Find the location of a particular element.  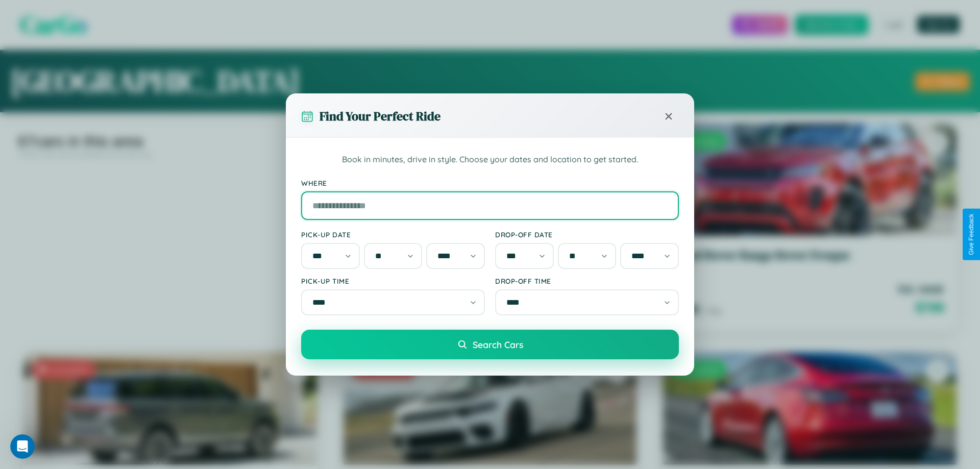

label: Pick-up Time is located at coordinates (393, 280).